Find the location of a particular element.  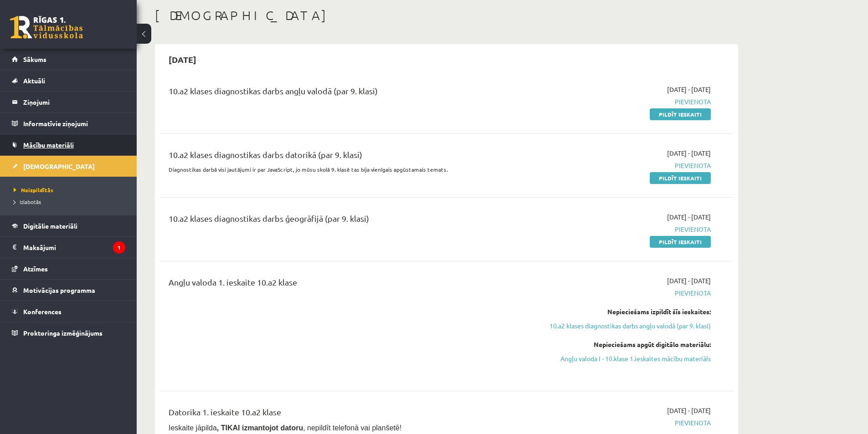

div: 10.a2 klases diagnostikas darbs datorikā (par 9. klasi) is located at coordinates (347, 157).